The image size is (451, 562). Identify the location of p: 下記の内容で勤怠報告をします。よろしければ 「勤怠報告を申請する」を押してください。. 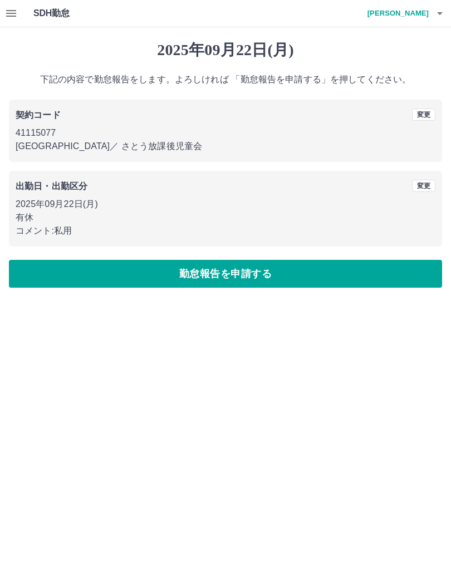
(225, 80).